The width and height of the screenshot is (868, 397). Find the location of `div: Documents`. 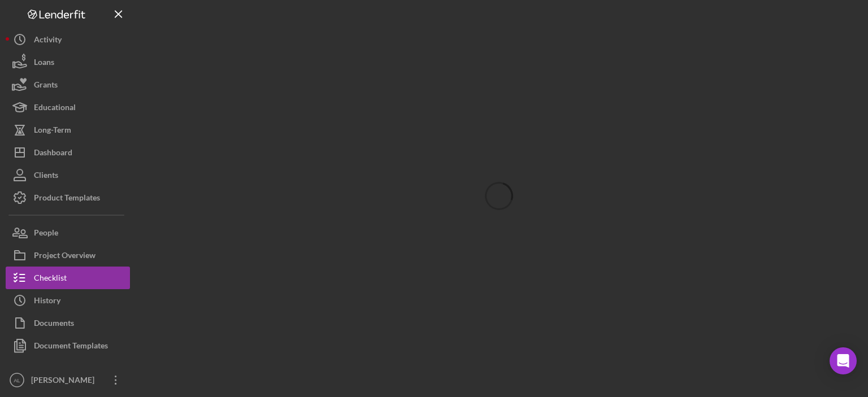

div: Documents is located at coordinates (54, 324).